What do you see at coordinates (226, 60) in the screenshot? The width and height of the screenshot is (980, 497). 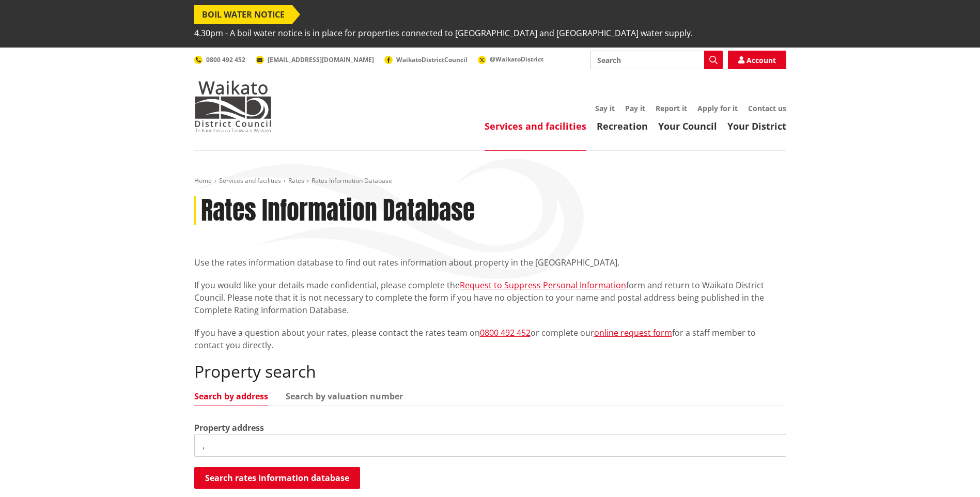 I see `span: 0800 492 452` at bounding box center [226, 60].